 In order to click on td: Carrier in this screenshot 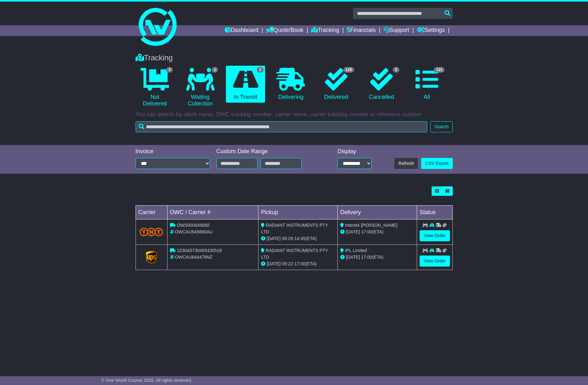, I will do `click(151, 212)`.